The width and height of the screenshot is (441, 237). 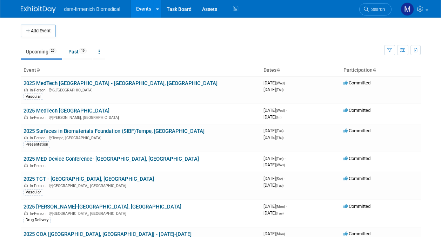 I want to click on th: Dates, so click(x=301, y=70).